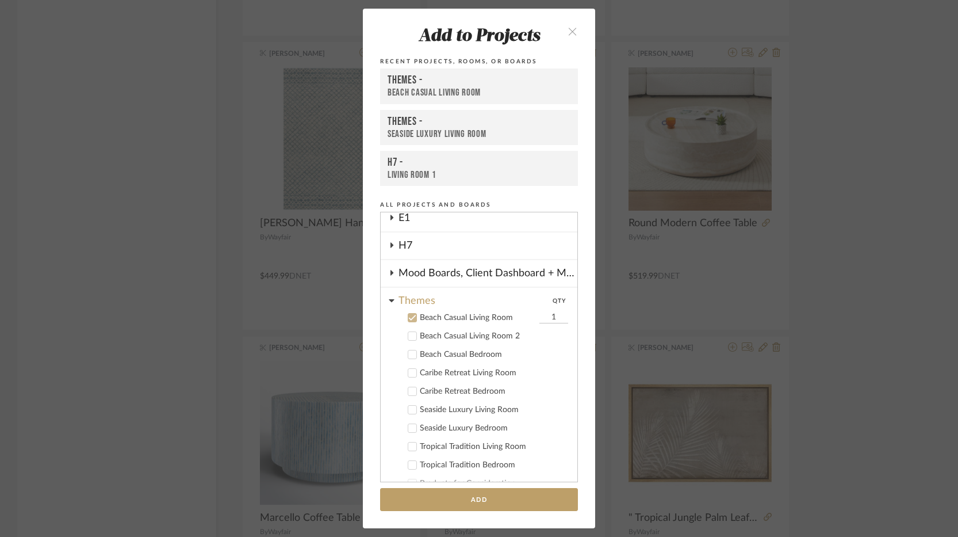 This screenshot has height=537, width=958. Describe the element at coordinates (488, 246) in the screenshot. I see `div: H7` at that location.